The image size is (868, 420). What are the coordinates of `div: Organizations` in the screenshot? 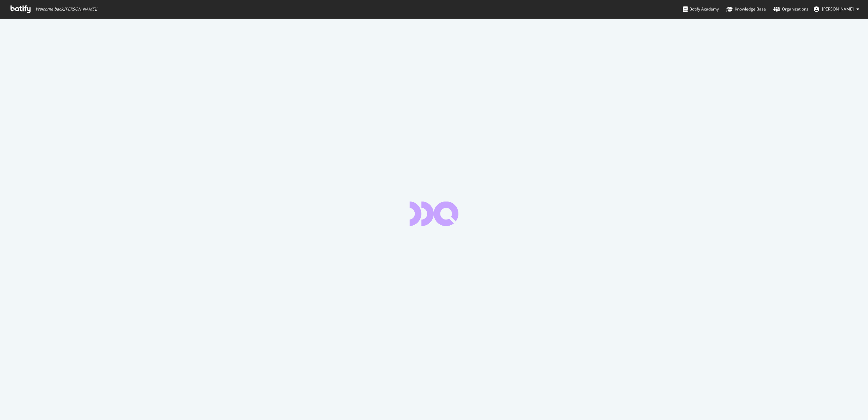 It's located at (791, 10).